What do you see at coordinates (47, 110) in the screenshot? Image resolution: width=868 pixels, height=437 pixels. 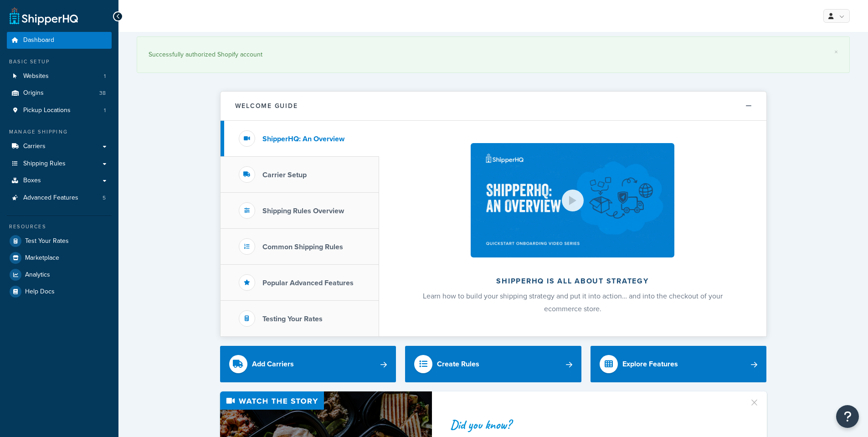 I see `span: Pickup Locations` at bounding box center [47, 110].